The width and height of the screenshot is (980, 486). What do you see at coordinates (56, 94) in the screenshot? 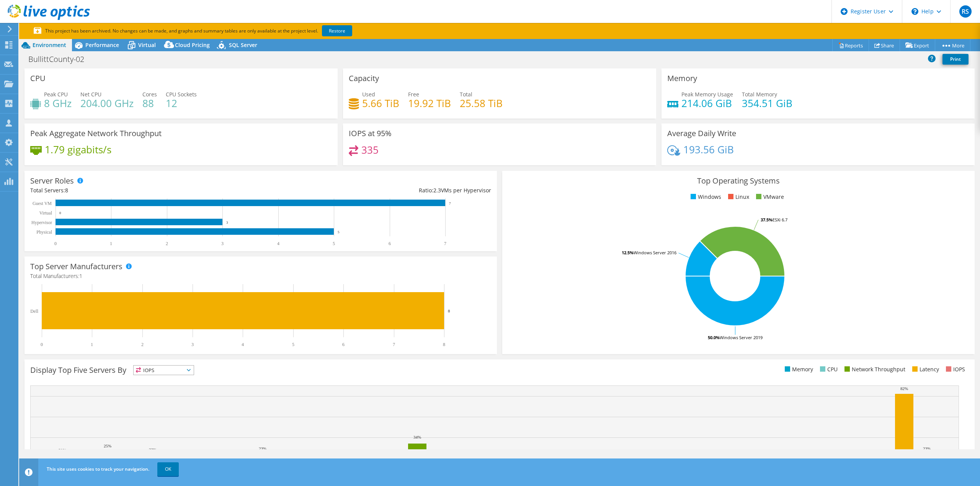
I see `span: Peak CPU` at bounding box center [56, 94].